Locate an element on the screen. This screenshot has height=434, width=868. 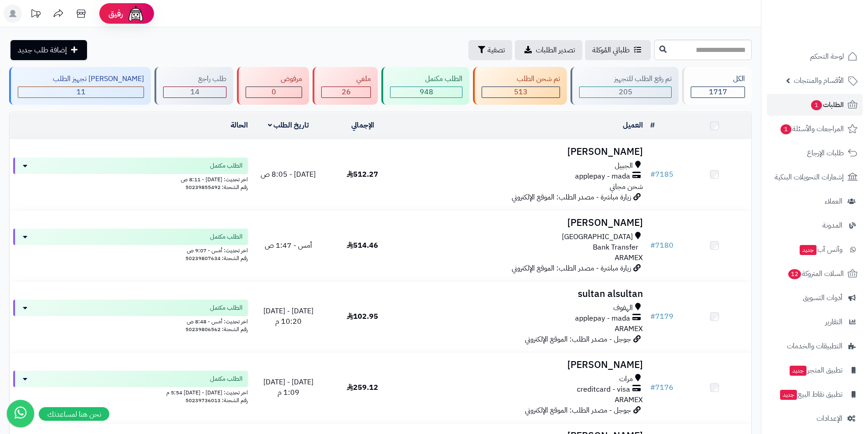
span: 259.12 is located at coordinates (362, 388).